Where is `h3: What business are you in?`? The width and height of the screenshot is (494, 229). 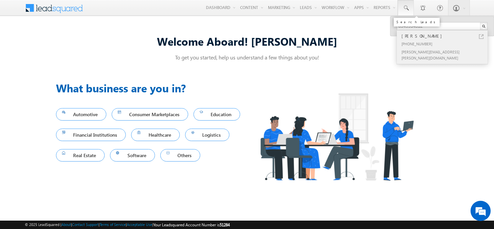
h3: What business are you in? is located at coordinates (152, 88).